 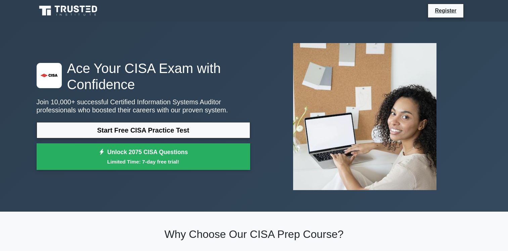 What do you see at coordinates (143, 157) in the screenshot?
I see `a: Unlock 2075 CISA QuestionsLimited Time: 7-day free trial!` at bounding box center [143, 157].